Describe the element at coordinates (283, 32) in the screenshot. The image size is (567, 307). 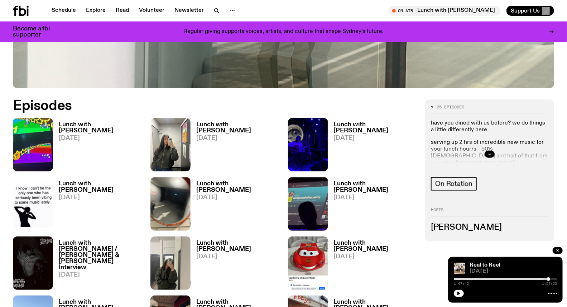
I see `p: Regular giving supports voices, artists, and culture that shape Sydney’s future.` at that location.